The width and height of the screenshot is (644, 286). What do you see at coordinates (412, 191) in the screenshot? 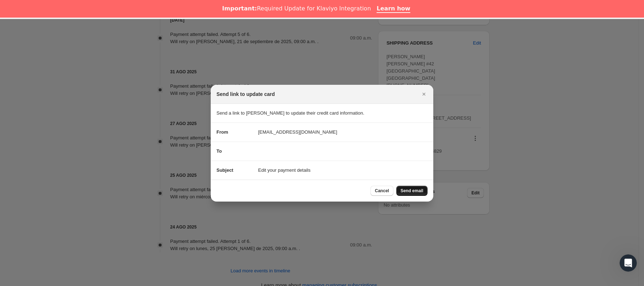
I see `span: Send email` at bounding box center [412, 191].